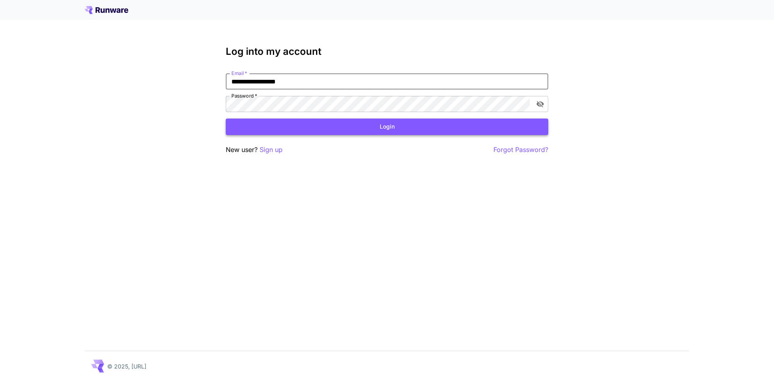 This screenshot has width=774, height=381. Describe the element at coordinates (271, 150) in the screenshot. I see `button: Sign up` at that location.